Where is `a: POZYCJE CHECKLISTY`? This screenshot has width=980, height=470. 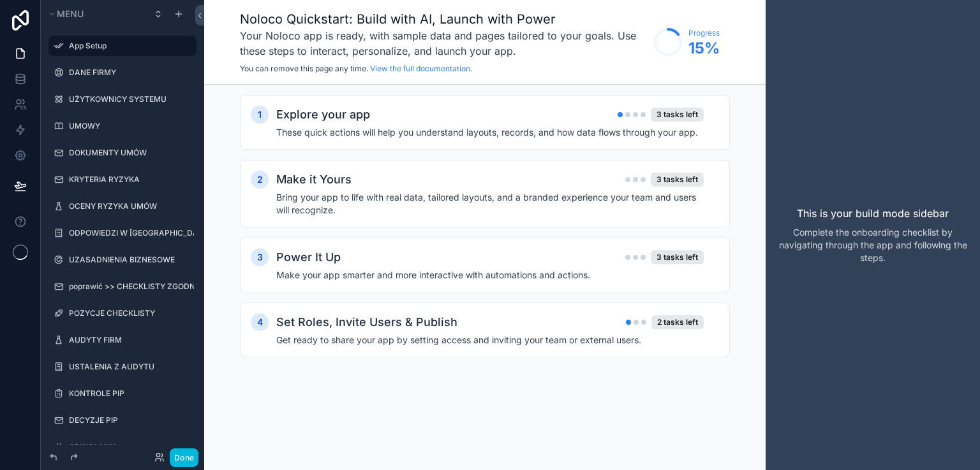
a: POZYCJE CHECKLISTY is located at coordinates (129, 314).